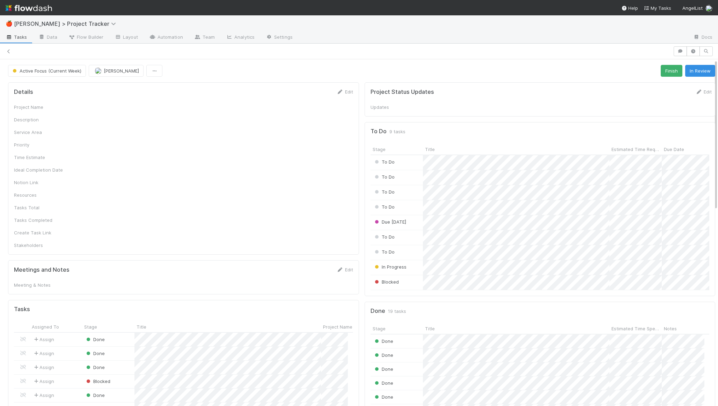 The width and height of the screenshot is (718, 406). I want to click on span: Estimated Time Required (hours), so click(635, 149).